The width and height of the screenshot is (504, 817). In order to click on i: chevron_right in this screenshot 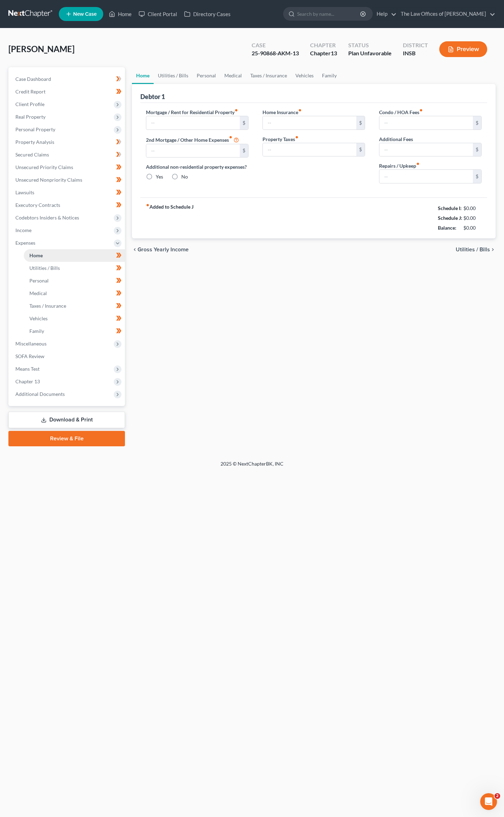, I will do `click(492, 249)`.